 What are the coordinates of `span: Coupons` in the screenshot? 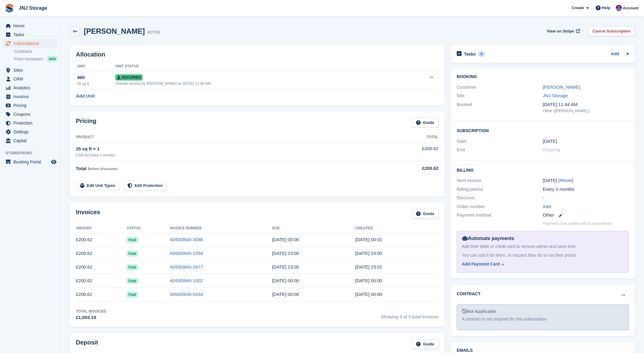 It's located at (31, 114).